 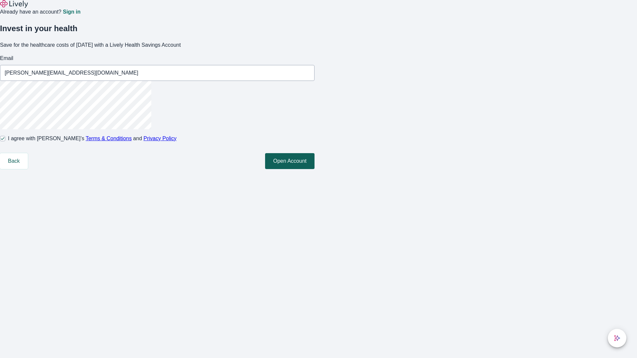 I want to click on div: Sign in, so click(x=71, y=12).